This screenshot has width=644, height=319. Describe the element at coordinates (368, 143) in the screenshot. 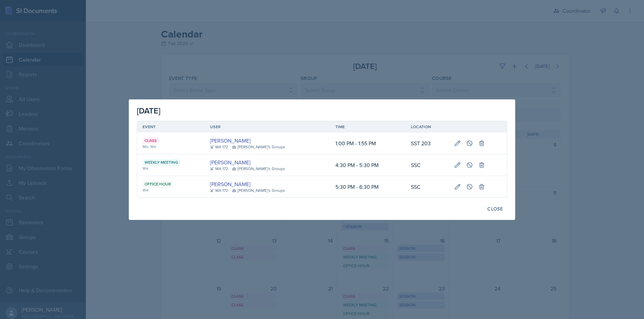

I see `td: 1:00 PM - 1:55 PM` at that location.